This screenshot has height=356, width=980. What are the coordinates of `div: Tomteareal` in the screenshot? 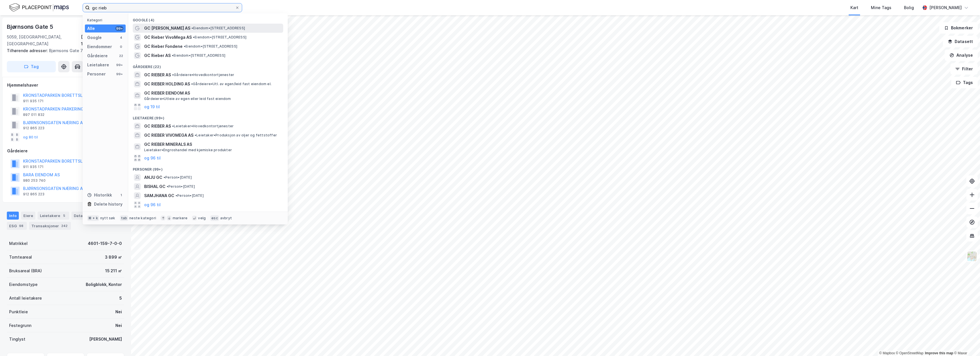 It's located at (21, 257).